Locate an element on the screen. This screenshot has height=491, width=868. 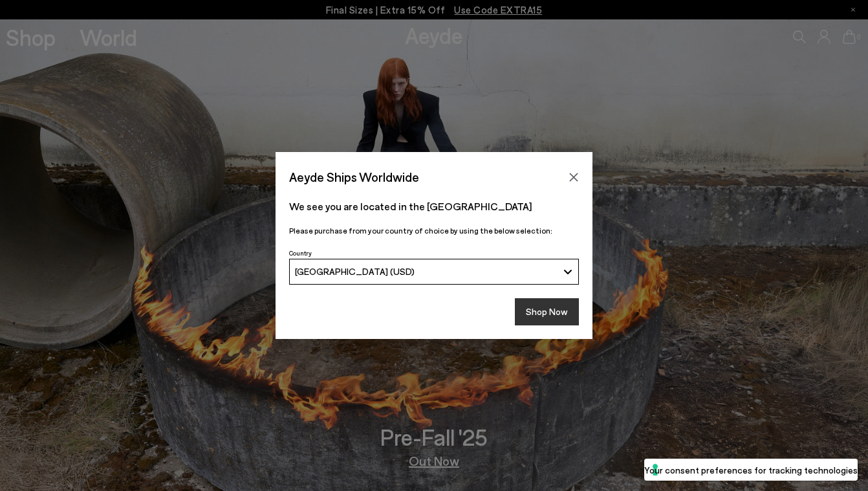
button: Your consent preferences for tracking technologies is located at coordinates (751, 470).